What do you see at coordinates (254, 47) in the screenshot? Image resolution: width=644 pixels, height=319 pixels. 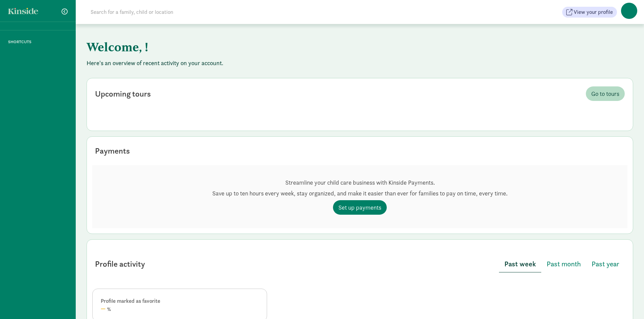 I see `h1: Welcome, !` at bounding box center [254, 47].